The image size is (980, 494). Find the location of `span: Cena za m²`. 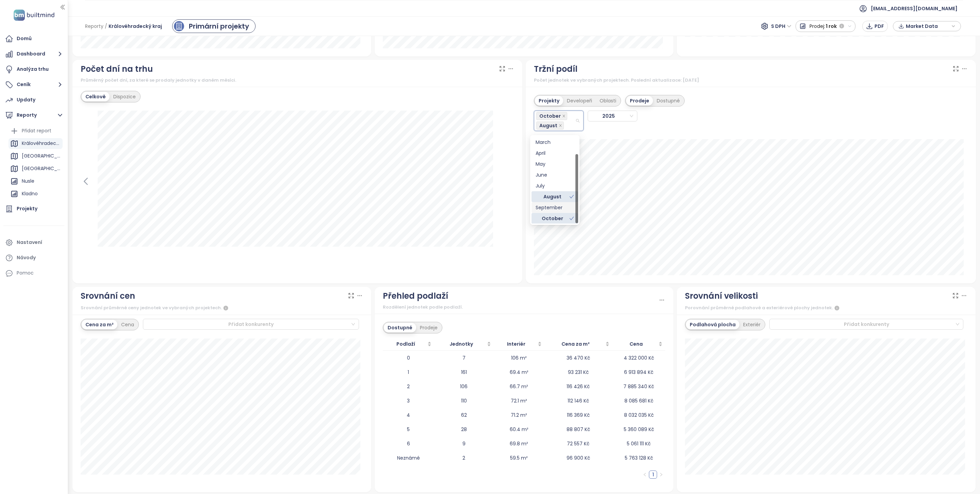

span: Cena za m² is located at coordinates (575, 344).